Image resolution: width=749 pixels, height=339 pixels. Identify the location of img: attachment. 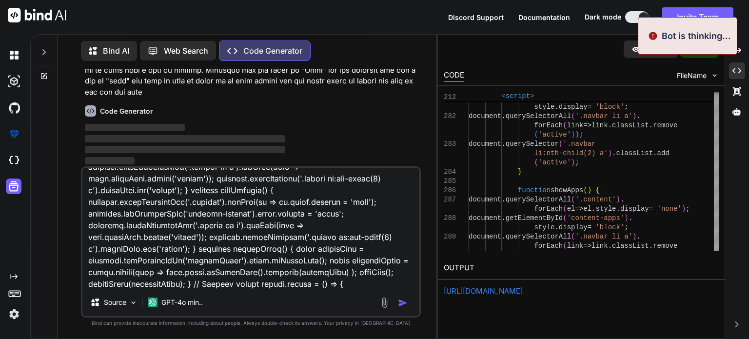
(384, 302).